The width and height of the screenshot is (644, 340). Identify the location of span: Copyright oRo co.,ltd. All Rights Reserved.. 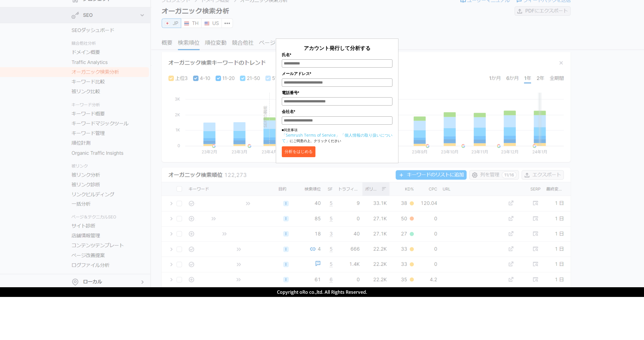
(322, 292).